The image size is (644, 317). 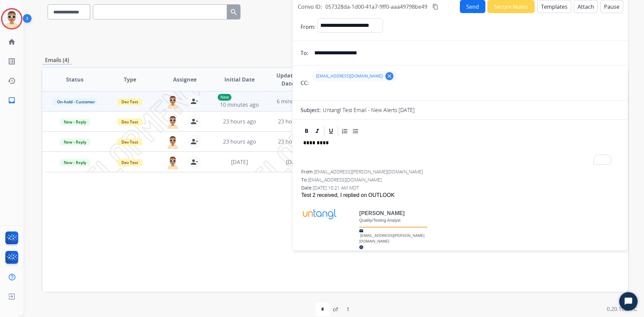 I want to click on mat-icon: history, so click(x=11, y=81).